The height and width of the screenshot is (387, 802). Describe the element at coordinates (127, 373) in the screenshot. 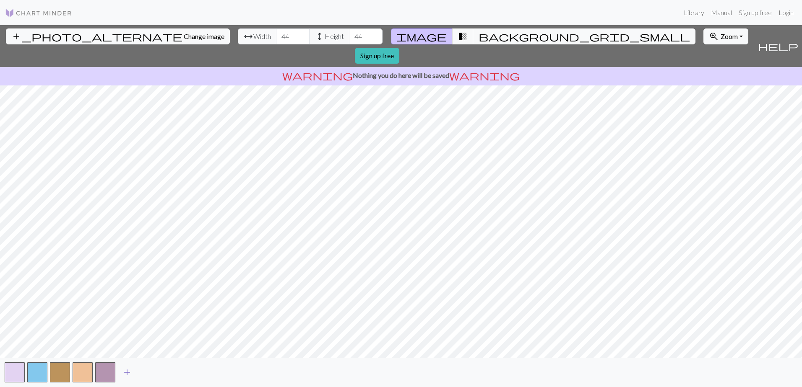

I see `button: Add color` at that location.